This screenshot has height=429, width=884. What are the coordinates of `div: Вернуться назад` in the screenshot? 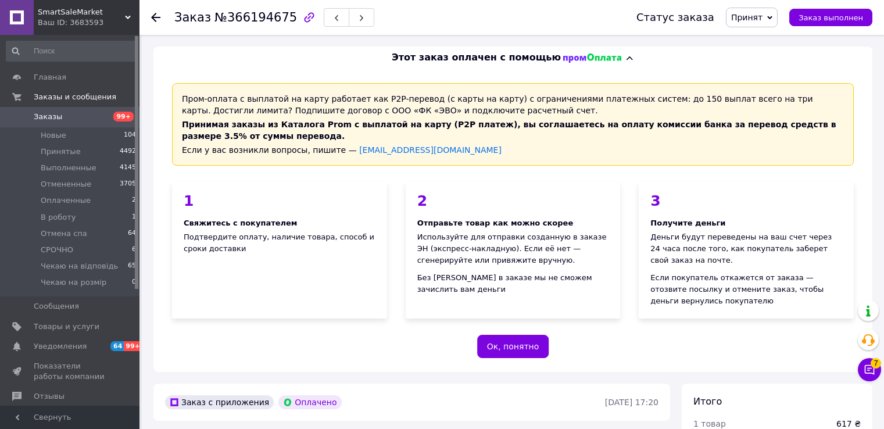 It's located at (156, 17).